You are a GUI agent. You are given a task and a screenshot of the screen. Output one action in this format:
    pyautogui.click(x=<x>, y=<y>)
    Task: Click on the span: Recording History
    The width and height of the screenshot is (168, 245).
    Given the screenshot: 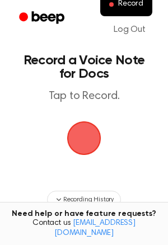 What is the action you would take?
    pyautogui.click(x=88, y=200)
    